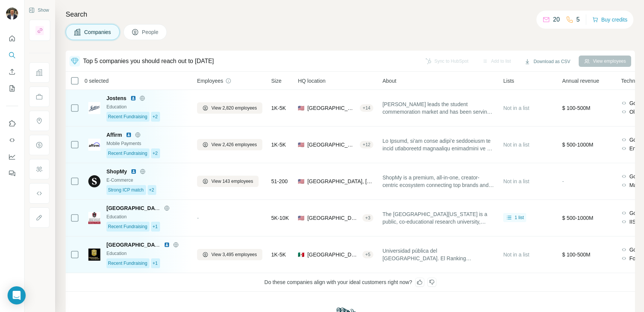  What do you see at coordinates (234, 255) in the screenshot?
I see `span: View 3,495 employees` at bounding box center [234, 255].